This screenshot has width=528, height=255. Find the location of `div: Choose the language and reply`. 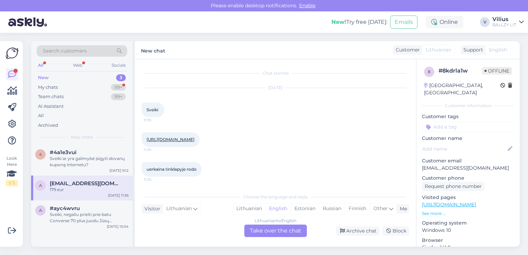

div: Choose the language and reply is located at coordinates (275, 197).